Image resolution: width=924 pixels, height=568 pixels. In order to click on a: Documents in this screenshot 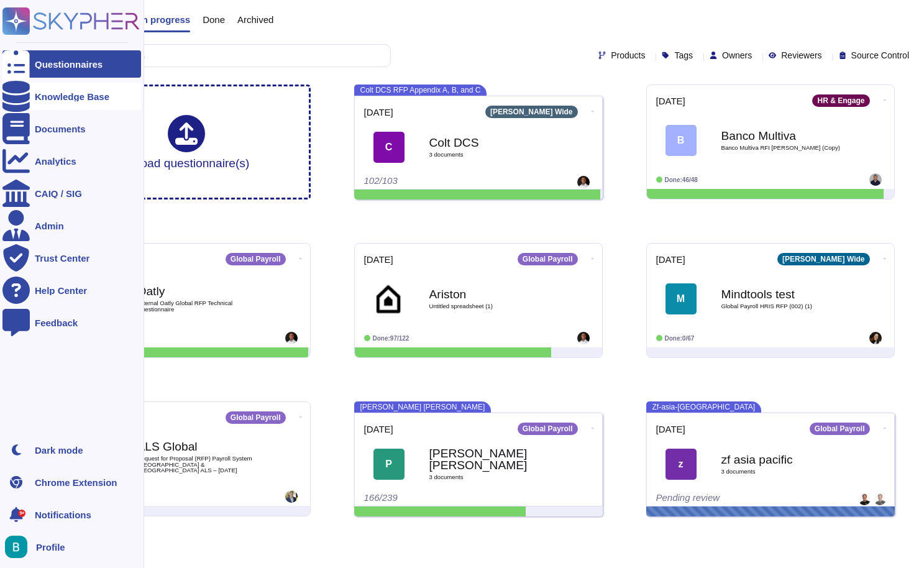, I will do `click(72, 129)`.